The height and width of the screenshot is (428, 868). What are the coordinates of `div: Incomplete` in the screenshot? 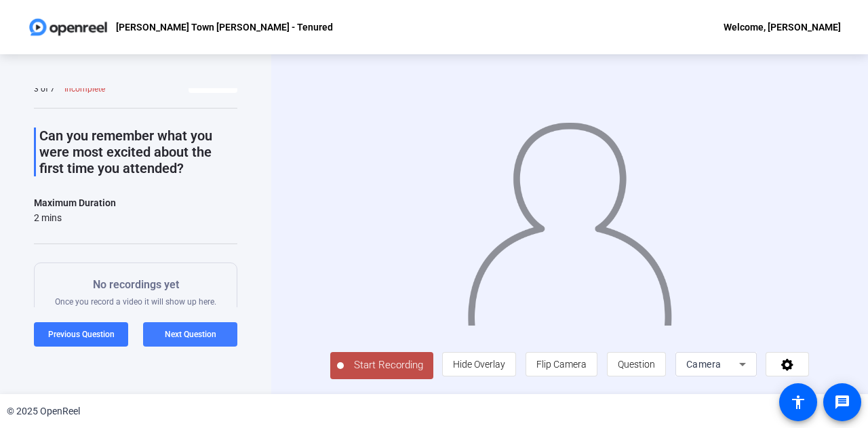 It's located at (85, 89).